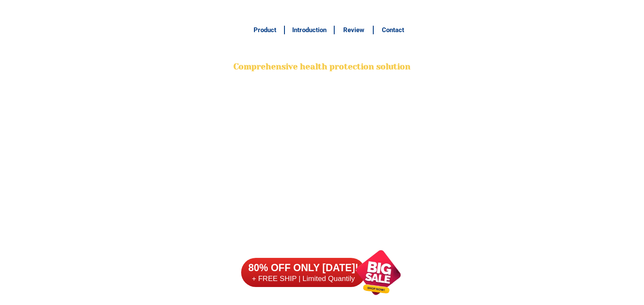  What do you see at coordinates (309, 30) in the screenshot?
I see `h6: Introduction` at bounding box center [309, 30].